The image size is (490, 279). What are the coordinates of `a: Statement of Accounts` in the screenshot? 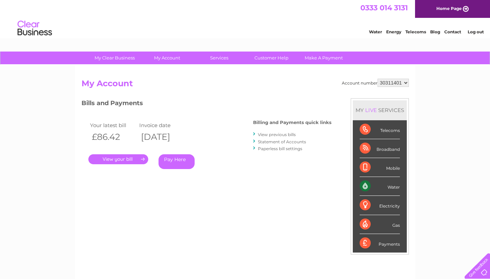 It's located at (282, 142).